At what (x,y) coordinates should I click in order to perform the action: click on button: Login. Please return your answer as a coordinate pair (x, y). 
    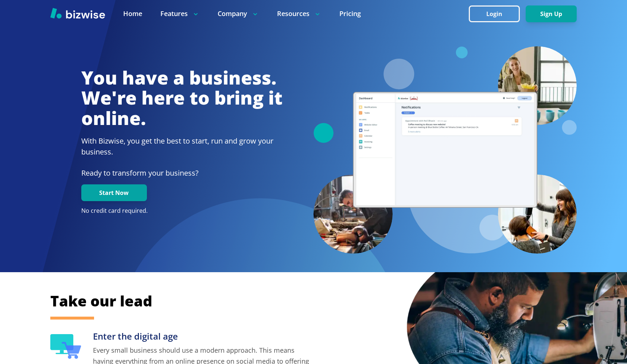
    Looking at the image, I should click on (494, 14).